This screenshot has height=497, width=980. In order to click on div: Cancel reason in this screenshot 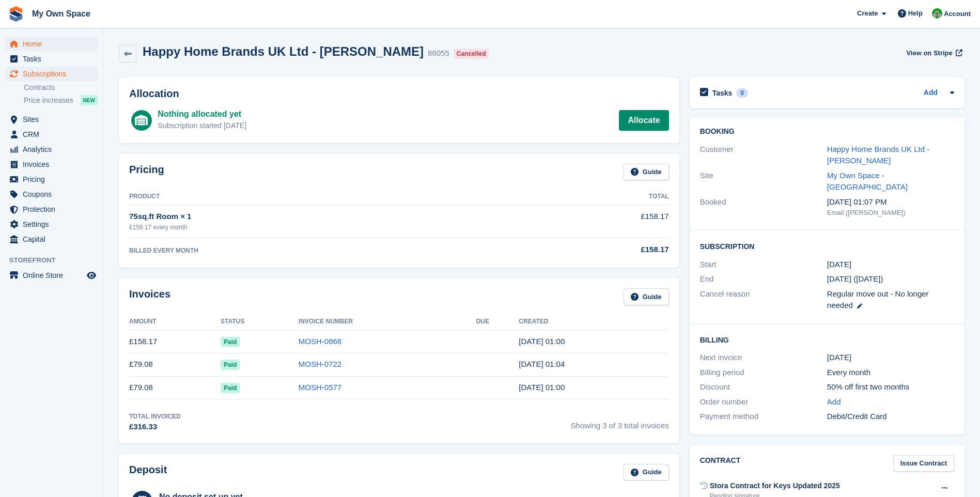, I will do `click(763, 299)`.